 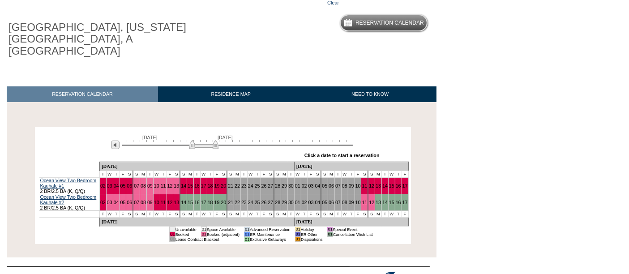 What do you see at coordinates (163, 186) in the screenshot?
I see `a: 11` at bounding box center [163, 186].